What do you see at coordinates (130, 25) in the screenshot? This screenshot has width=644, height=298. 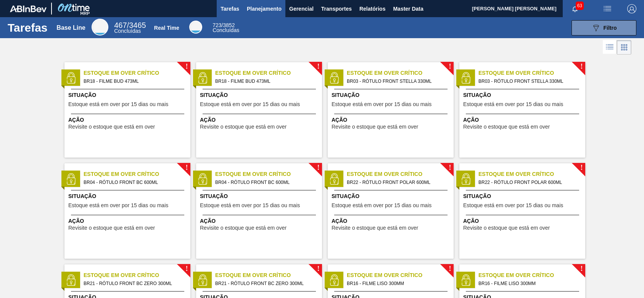 I see `span: / 3465` at bounding box center [130, 25].